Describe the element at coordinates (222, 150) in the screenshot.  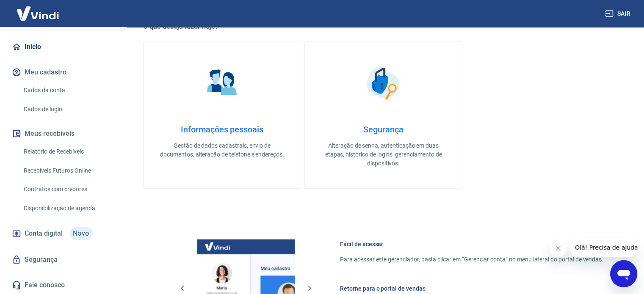
I see `p: Gestão de dados cadastrais, envio de documentos, alteração de telefone e endereços.` at that location.